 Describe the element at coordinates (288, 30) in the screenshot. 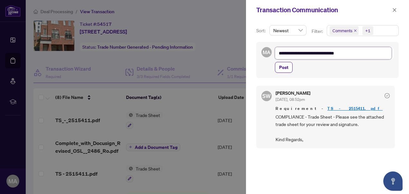

I see `span: Newest` at that location.